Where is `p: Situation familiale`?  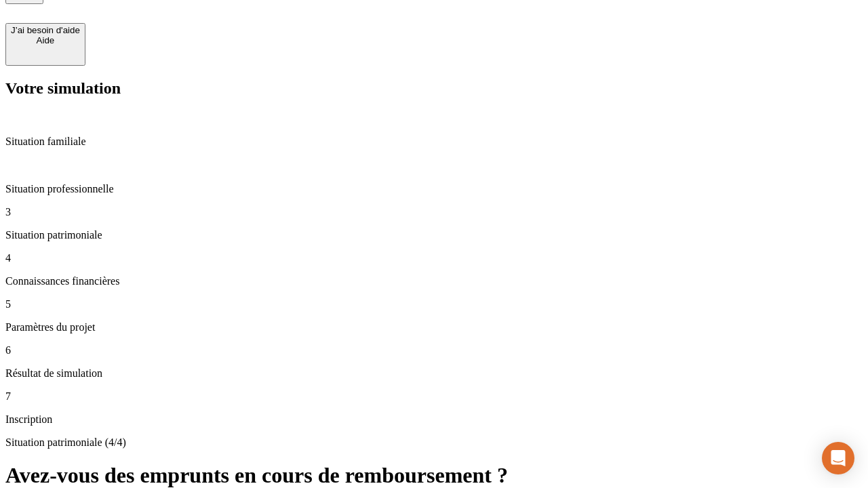
p: Situation familiale is located at coordinates (434, 141).